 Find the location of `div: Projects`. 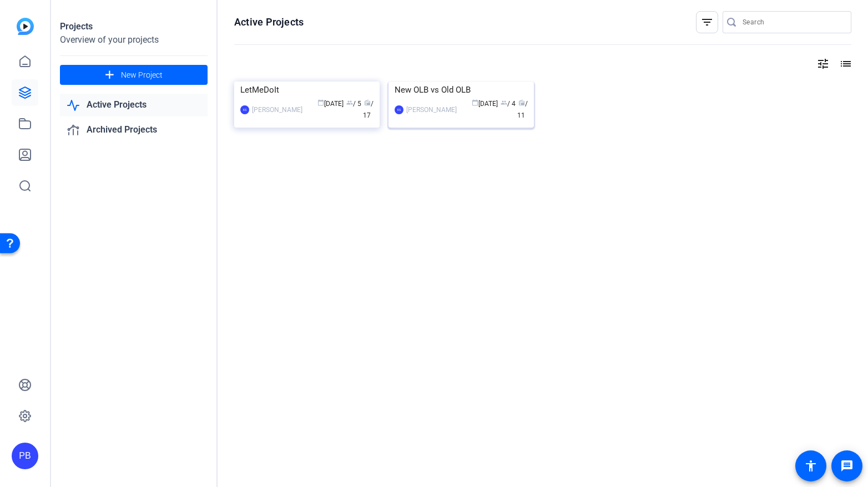

div: Projects is located at coordinates (134, 27).